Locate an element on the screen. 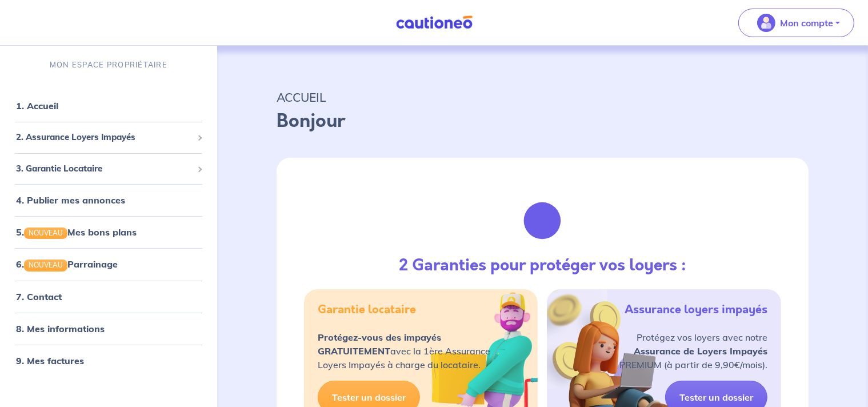 This screenshot has width=868, height=407. span: 2. Assurance Loyers Impayés is located at coordinates (104, 137).